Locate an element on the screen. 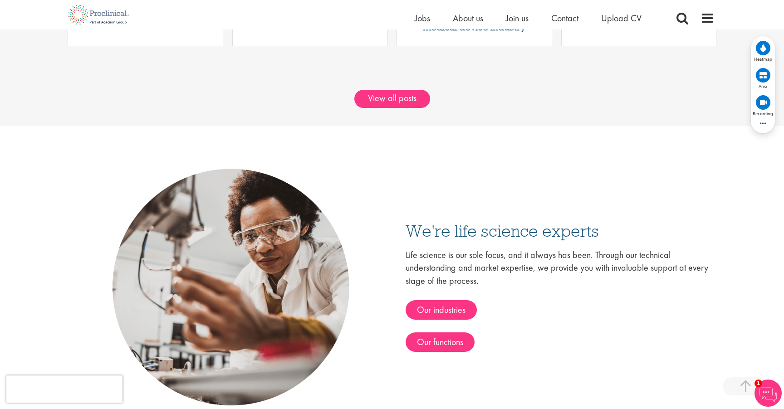 The width and height of the screenshot is (784, 409). span: 1 is located at coordinates (758, 383).